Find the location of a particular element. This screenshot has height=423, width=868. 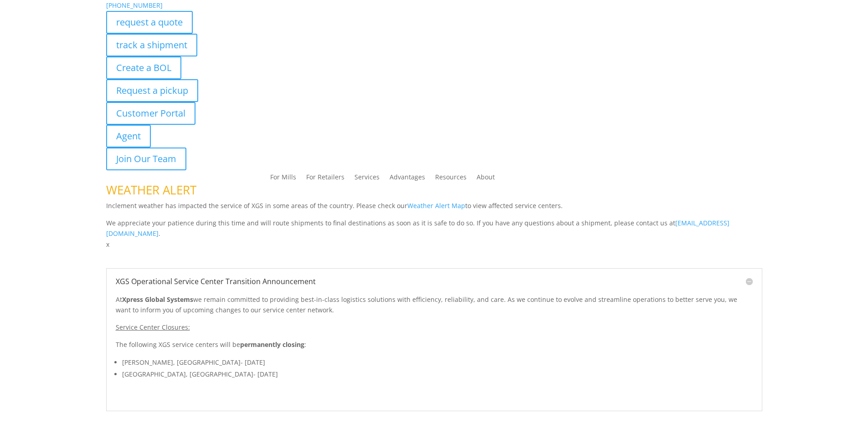

p: We appreciate your patience during this time and will route shipments to final destinations as so... is located at coordinates (434, 229).